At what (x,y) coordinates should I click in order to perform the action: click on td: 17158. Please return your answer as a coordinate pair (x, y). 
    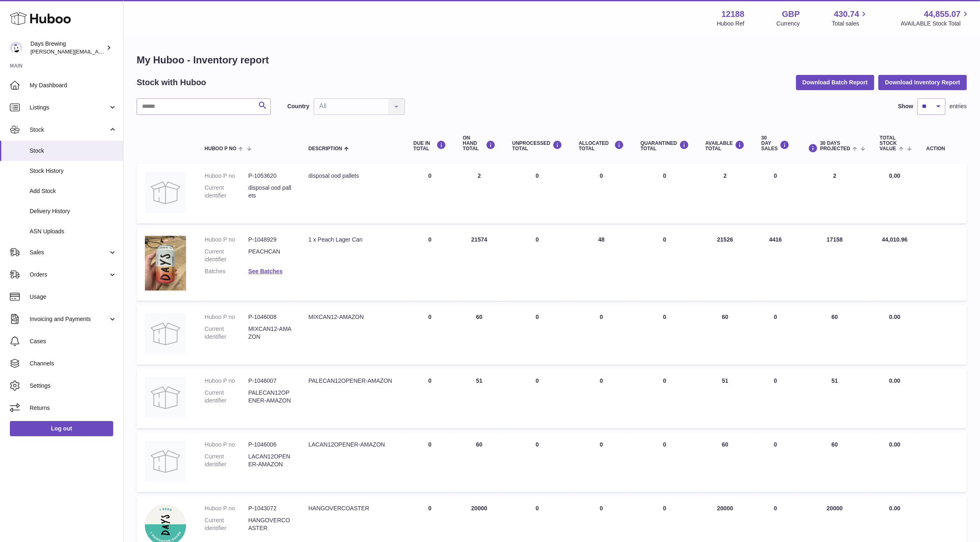
    Looking at the image, I should click on (834, 264).